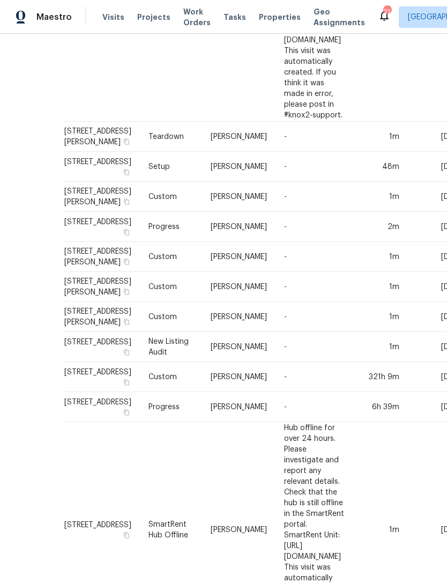 The width and height of the screenshot is (447, 583). I want to click on div: 21, so click(387, 12).